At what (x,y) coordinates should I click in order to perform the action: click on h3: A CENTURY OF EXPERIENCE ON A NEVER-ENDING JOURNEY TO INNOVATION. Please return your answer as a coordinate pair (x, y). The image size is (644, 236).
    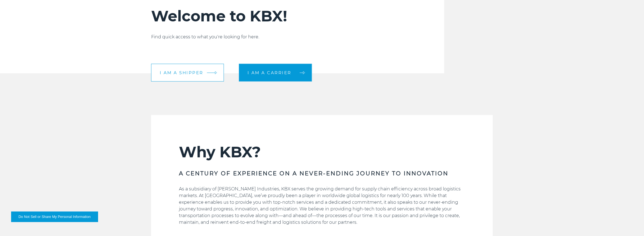
    Looking at the image, I should click on (322, 173).